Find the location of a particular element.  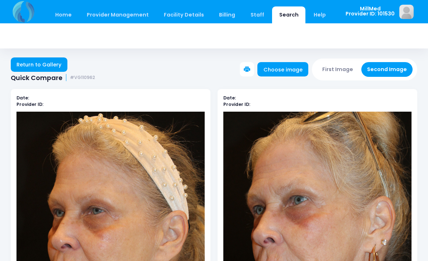

a: Billing is located at coordinates (227, 15).